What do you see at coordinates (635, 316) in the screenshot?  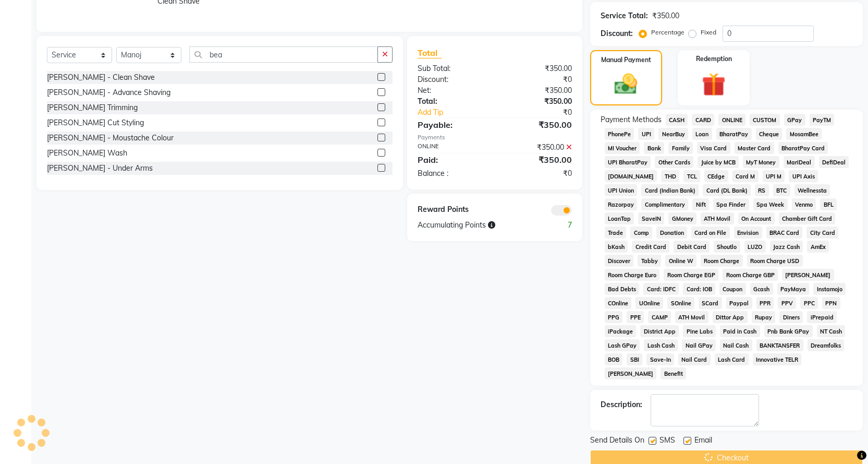 I see `span: PPE` at bounding box center [635, 316].